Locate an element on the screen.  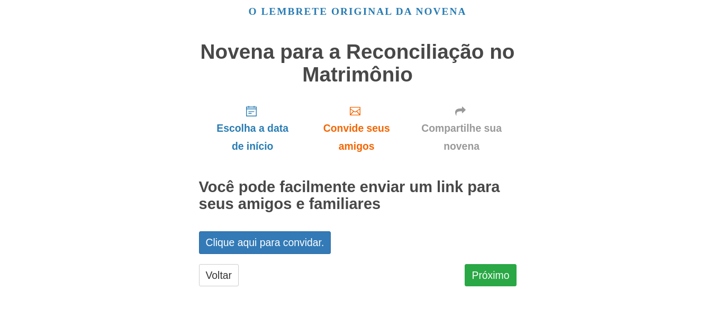
a: Clique aqui para convidar. is located at coordinates (265, 242).